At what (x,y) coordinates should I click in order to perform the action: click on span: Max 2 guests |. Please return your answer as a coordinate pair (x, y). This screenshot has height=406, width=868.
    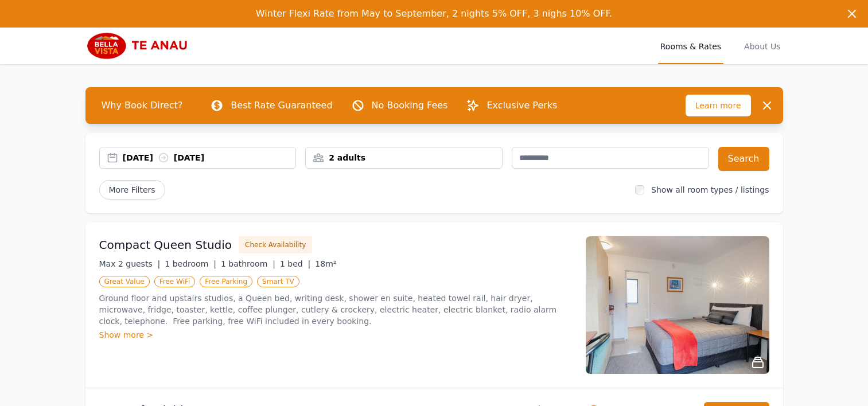
    Looking at the image, I should click on (130, 264).